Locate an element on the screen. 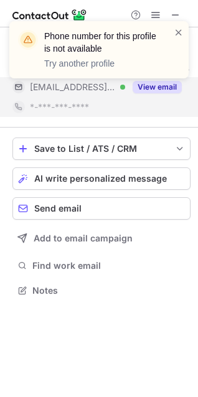 The image size is (198, 397). span: Notes is located at coordinates (109, 291).